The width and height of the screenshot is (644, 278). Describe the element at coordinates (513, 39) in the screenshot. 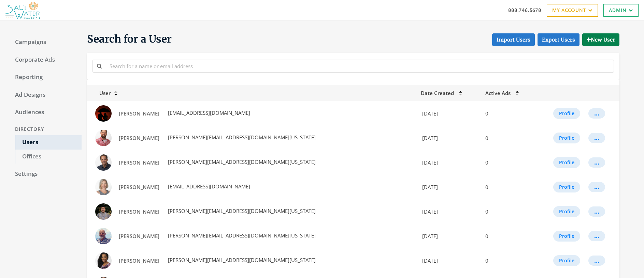

I see `button: Import Users` at that location.